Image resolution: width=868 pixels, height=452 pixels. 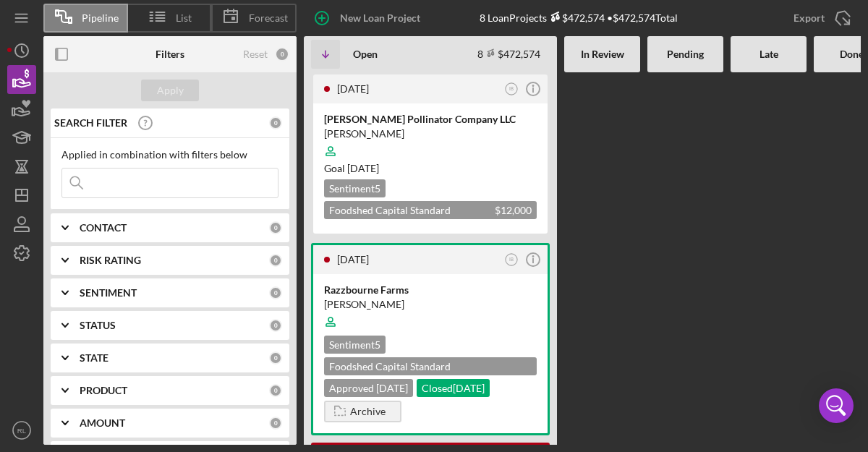 I want to click on div: Archive, so click(x=368, y=412).